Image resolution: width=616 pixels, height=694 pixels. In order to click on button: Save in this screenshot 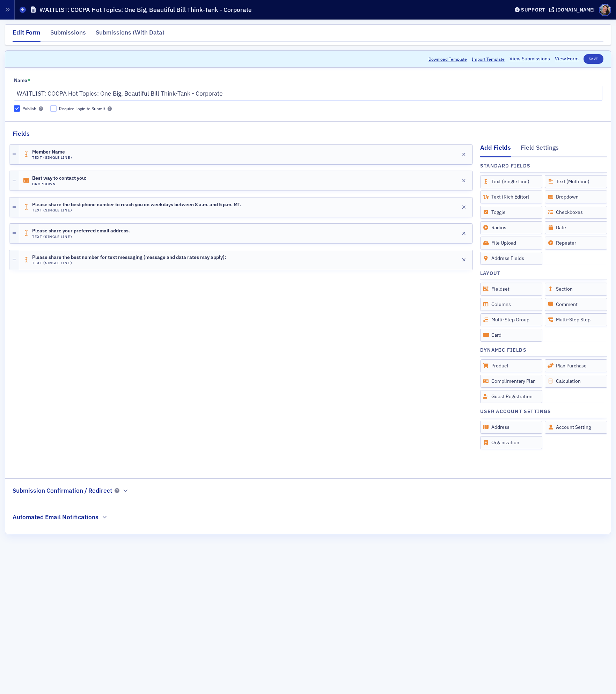, I will do `click(593, 58)`.